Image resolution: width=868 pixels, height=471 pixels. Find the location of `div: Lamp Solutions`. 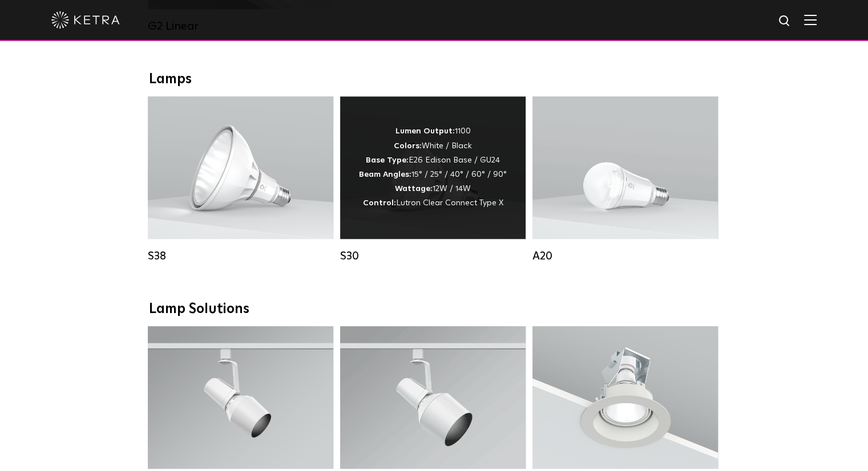

div: Lamp Solutions is located at coordinates (434, 310).